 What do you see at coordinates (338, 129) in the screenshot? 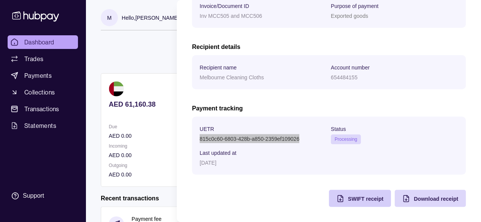
I see `p: Status` at bounding box center [338, 129].